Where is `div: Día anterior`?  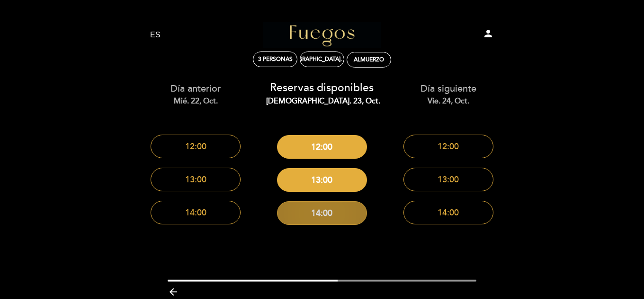
div: Día anterior is located at coordinates (196, 94).